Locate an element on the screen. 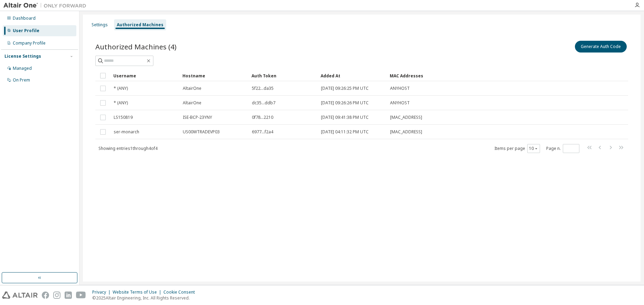 This screenshot has width=644, height=305. div: Managed is located at coordinates (22, 69).